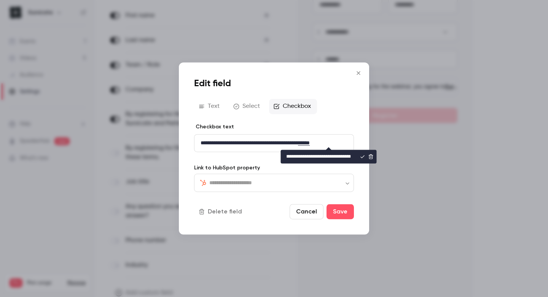  Describe the element at coordinates (293, 106) in the screenshot. I see `button: Checkbox` at that location.